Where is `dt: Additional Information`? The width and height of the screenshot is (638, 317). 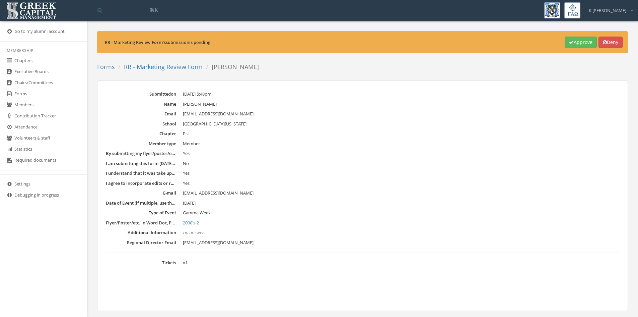
dt: Additional Information is located at coordinates (141, 232).